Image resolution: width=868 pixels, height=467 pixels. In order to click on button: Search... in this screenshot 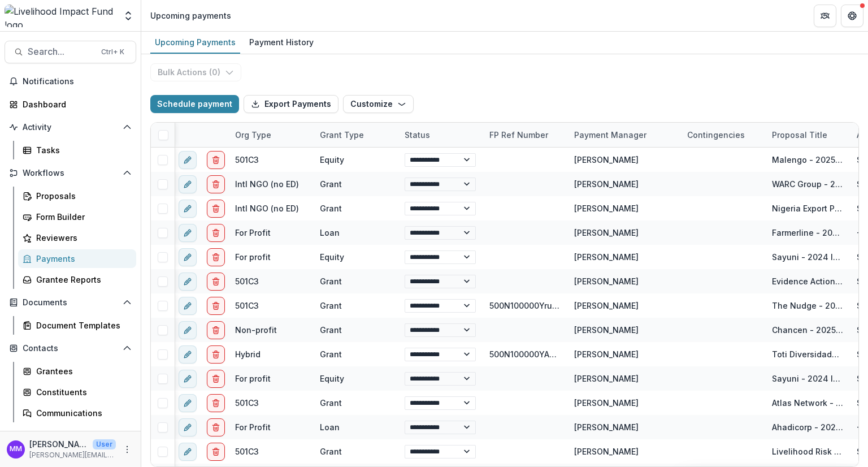, I will do `click(70, 52)`.